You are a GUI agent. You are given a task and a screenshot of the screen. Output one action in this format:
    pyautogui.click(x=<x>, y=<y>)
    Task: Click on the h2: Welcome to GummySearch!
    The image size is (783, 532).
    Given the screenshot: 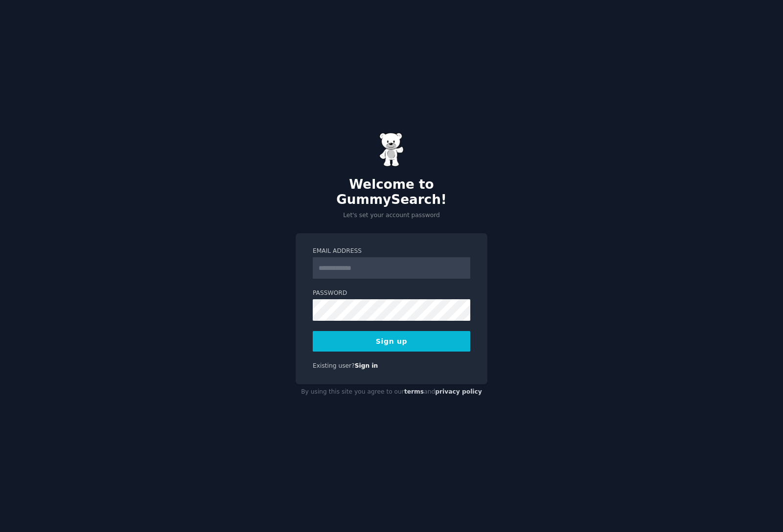 What is the action you would take?
    pyautogui.click(x=391, y=192)
    